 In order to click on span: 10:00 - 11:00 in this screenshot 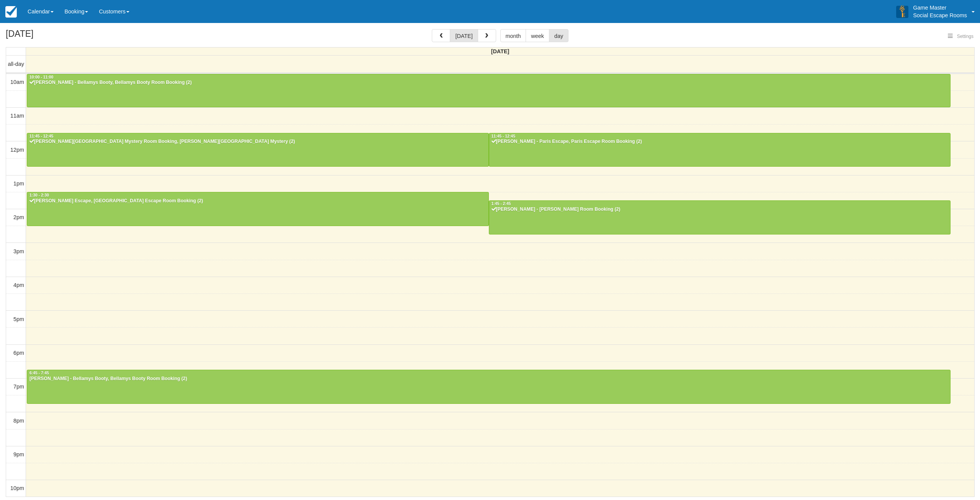, I will do `click(42, 77)`.